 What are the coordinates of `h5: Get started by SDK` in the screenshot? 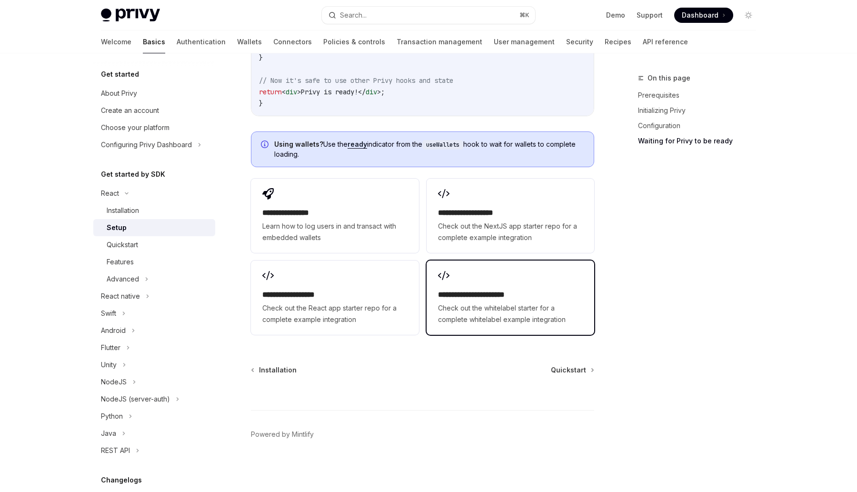 It's located at (133, 174).